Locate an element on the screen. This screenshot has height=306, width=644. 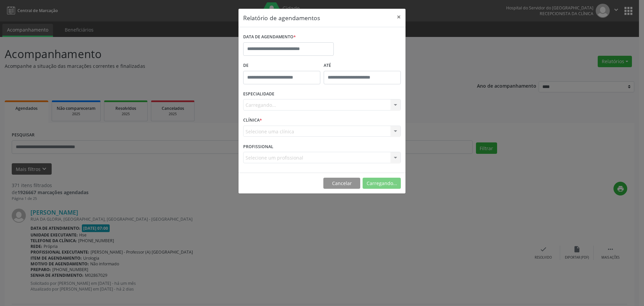
label: ATÉ is located at coordinates (362, 65).